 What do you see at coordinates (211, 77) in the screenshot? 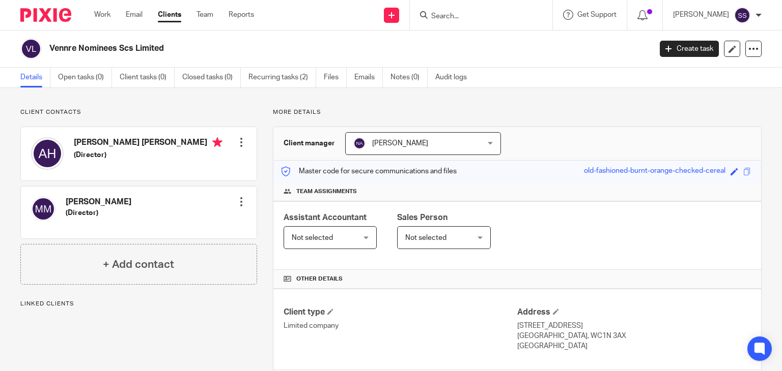
I see `a: Closed tasks (0)` at bounding box center [211, 77].